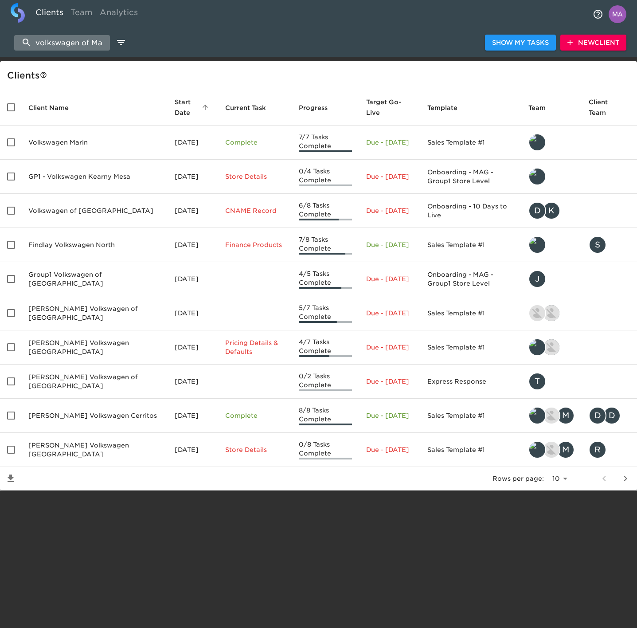 The width and height of the screenshot is (637, 628). I want to click on div: tyler@roadster.com, nikko.foster@roadster.com, so click(552, 347).